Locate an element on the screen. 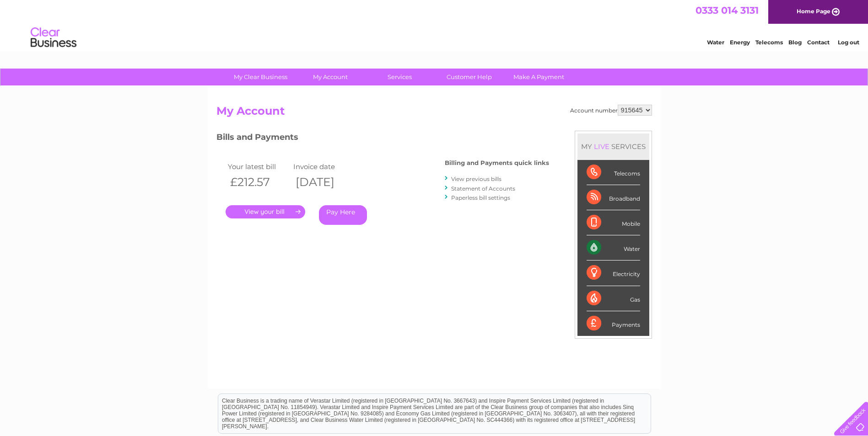 The height and width of the screenshot is (436, 868). div: Telecoms is located at coordinates (613, 172).